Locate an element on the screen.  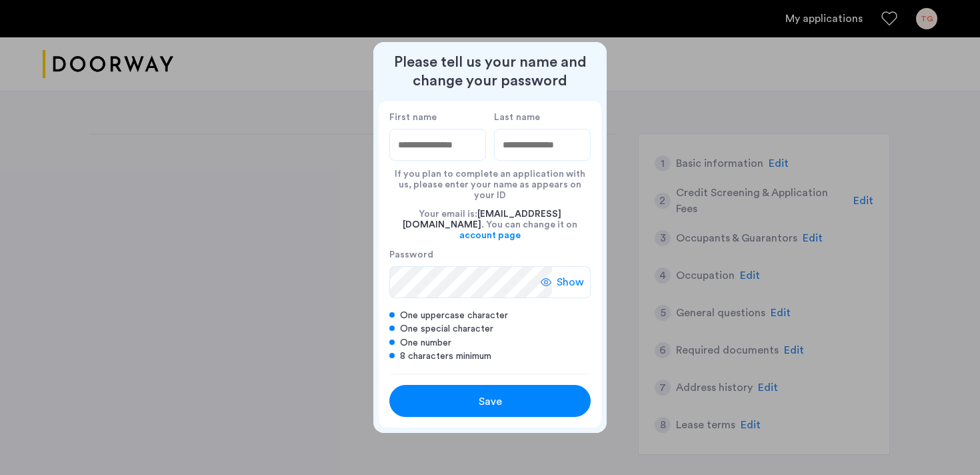
div: One uppercase character is located at coordinates (490, 316).